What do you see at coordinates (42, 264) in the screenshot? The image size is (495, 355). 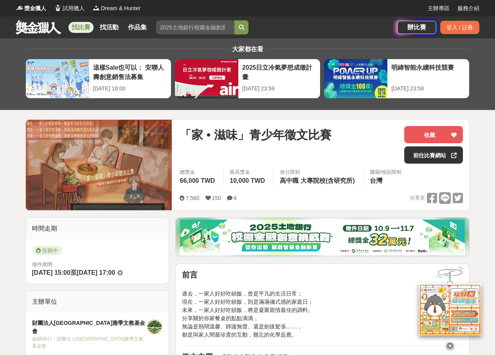 I see `span: 徵件期間` at bounding box center [42, 264].